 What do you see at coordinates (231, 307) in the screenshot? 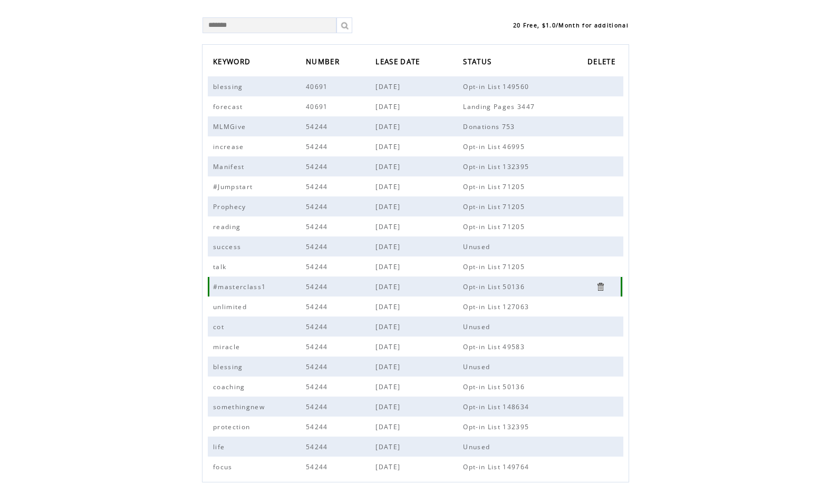
I see `span: unlimited` at bounding box center [231, 307].